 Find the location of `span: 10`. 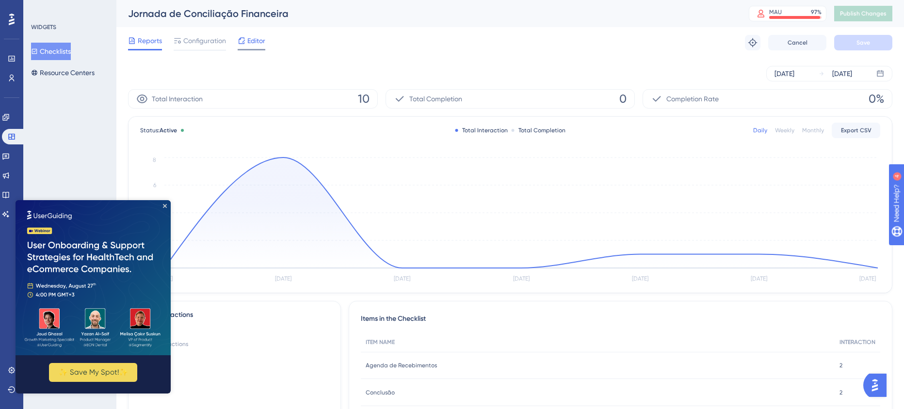

span: 10 is located at coordinates (364, 99).